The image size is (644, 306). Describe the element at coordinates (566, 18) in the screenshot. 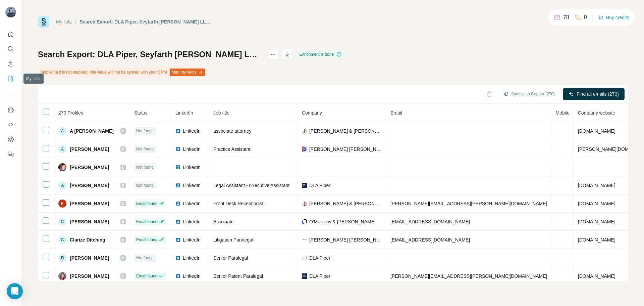

I see `p: 78` at that location.